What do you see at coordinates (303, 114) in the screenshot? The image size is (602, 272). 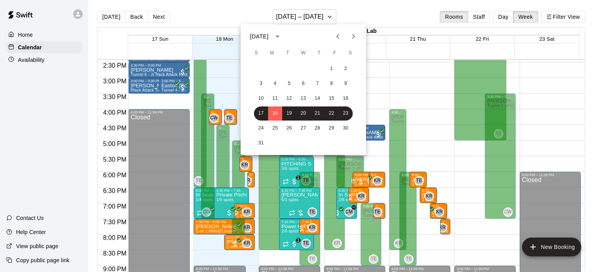 I see `button: 20` at bounding box center [303, 114].